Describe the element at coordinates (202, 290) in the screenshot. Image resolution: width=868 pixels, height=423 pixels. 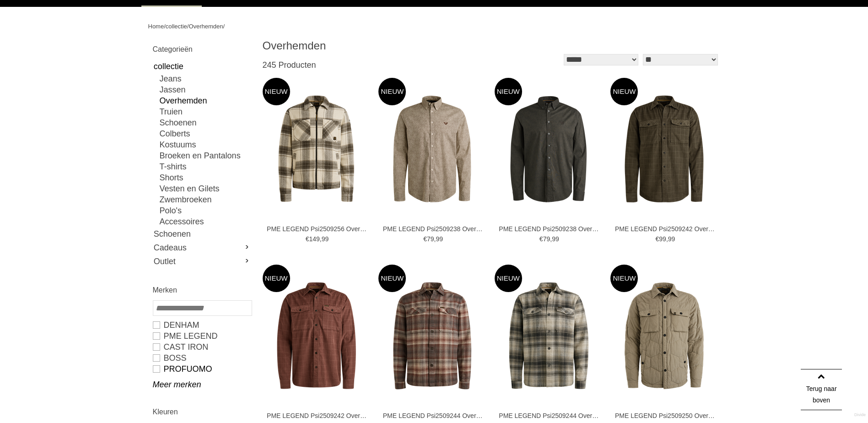
I see `h2: Merken` at that location.